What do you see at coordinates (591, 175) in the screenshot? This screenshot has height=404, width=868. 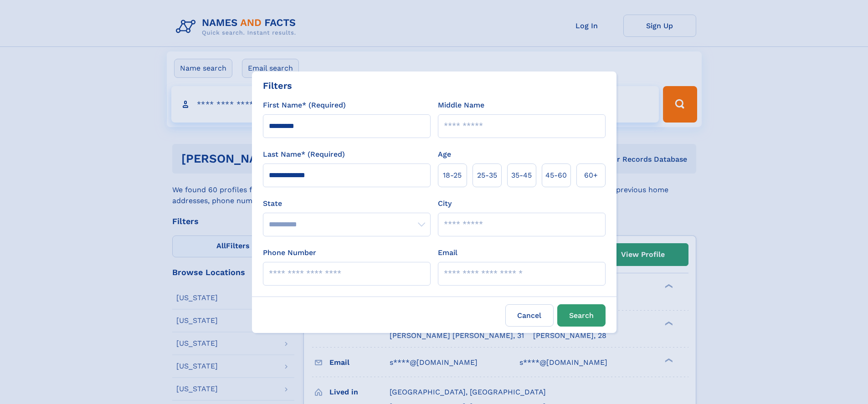 I see `span: 60+` at bounding box center [591, 175].